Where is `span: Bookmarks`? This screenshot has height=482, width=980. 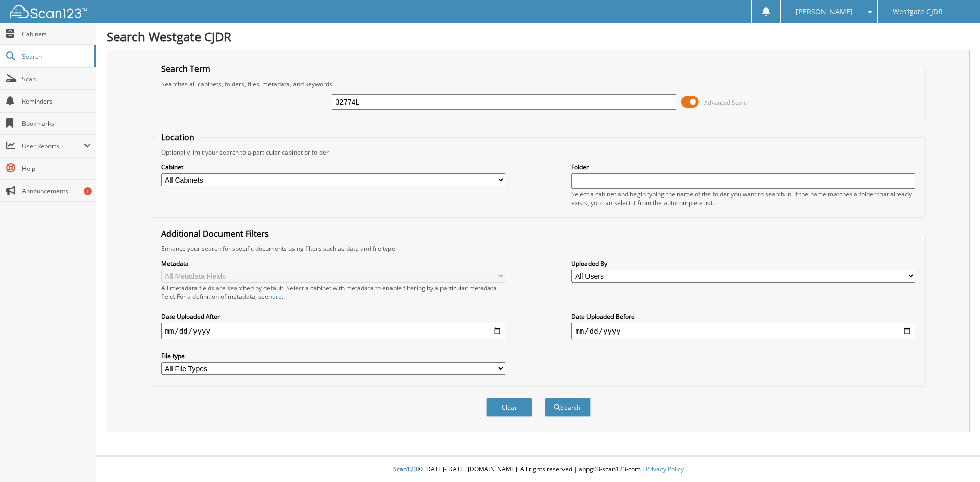 span: Bookmarks is located at coordinates (56, 124).